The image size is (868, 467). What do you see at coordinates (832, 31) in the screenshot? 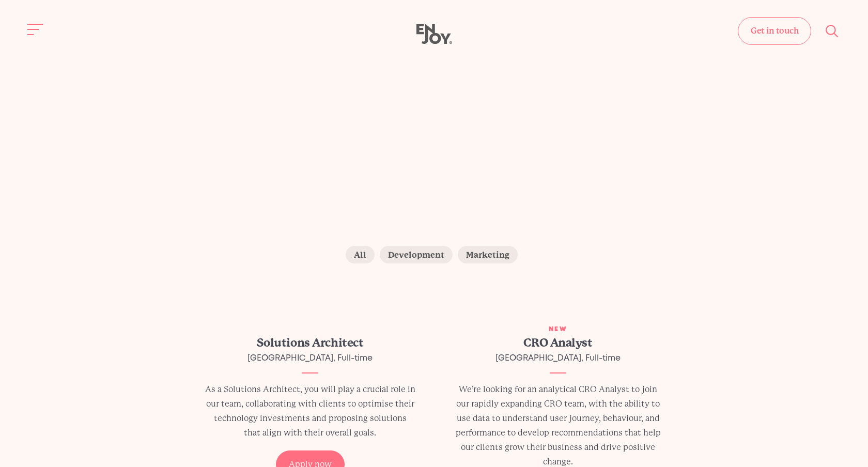
I see `button: Site search` at bounding box center [832, 31].